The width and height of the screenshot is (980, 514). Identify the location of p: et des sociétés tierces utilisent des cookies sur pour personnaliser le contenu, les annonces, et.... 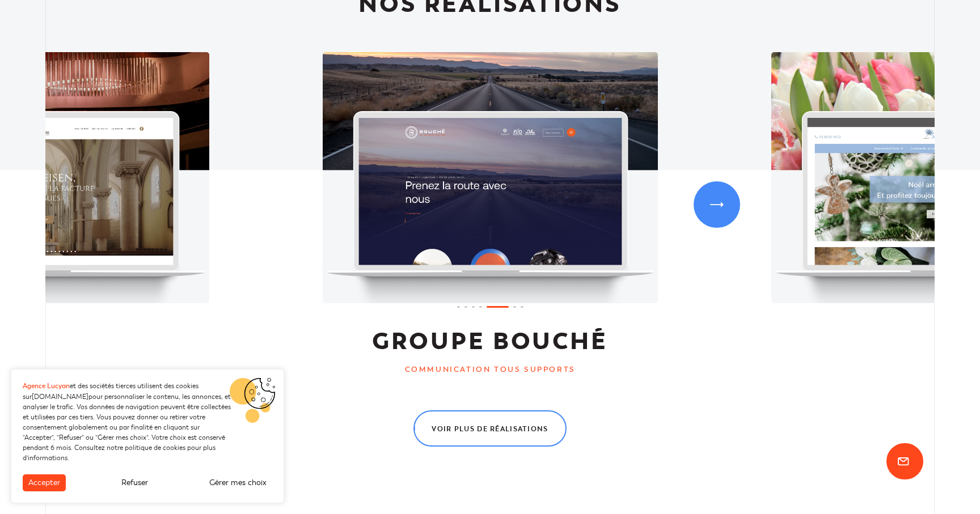
(128, 422).